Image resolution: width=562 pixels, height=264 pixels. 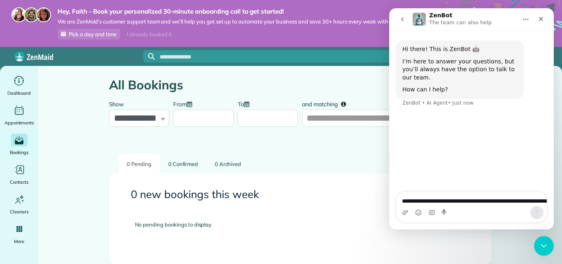 I want to click on div: I already booked it, so click(x=149, y=34).